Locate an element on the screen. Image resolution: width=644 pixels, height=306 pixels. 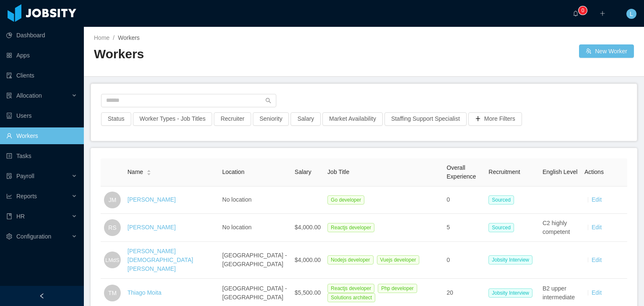
span: Php developer is located at coordinates (397, 288).